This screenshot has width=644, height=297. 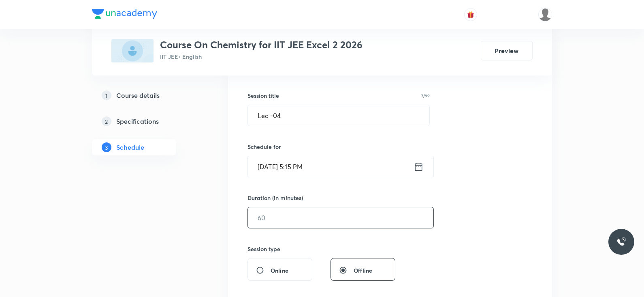 What do you see at coordinates (261, 45) in the screenshot?
I see `h3: Course On Chemistry for IIT JEE Excel 2 2026` at bounding box center [261, 45].